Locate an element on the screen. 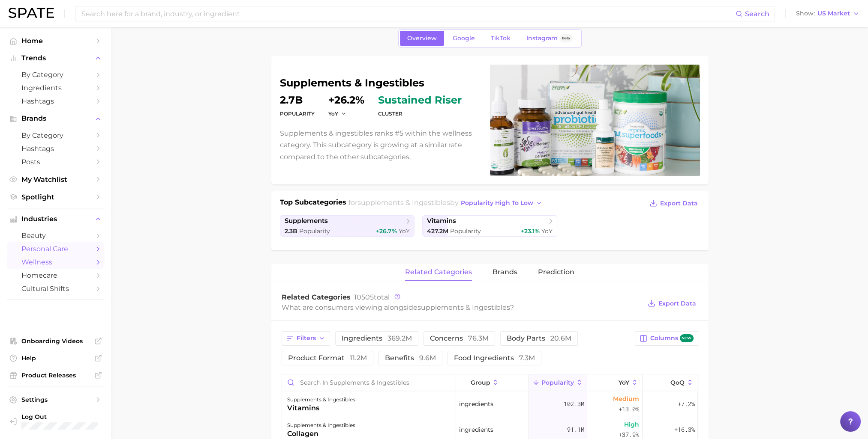  span: Posts is located at coordinates (56, 162).